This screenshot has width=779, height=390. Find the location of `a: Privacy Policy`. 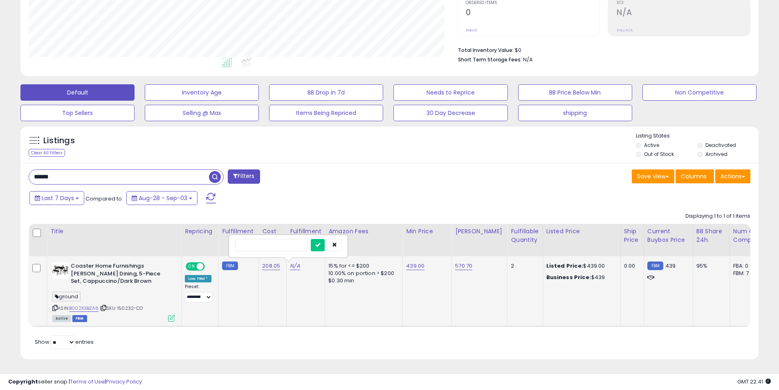

a: Privacy Policy is located at coordinates (124, 381).